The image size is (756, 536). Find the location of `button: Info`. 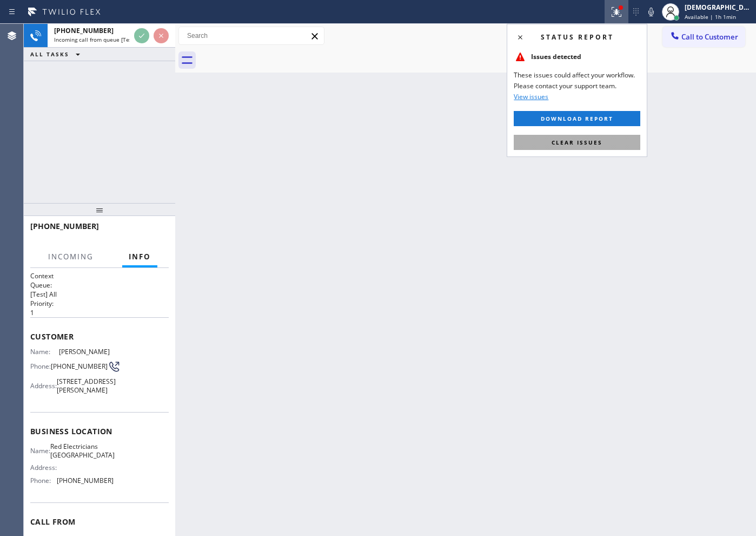

button: Info is located at coordinates (140, 256).